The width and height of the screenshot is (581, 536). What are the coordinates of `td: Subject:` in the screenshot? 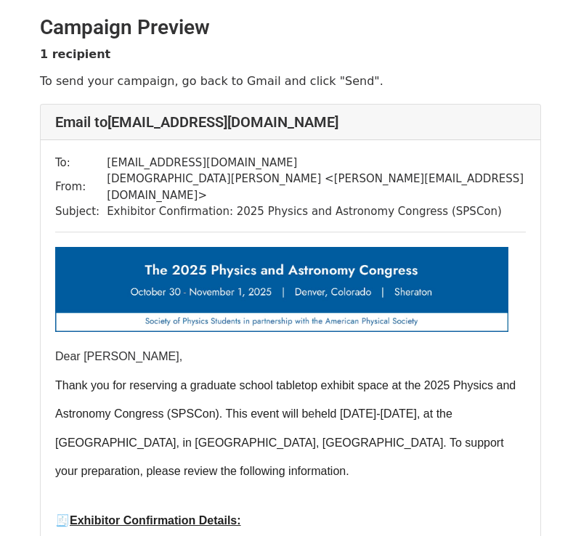 It's located at (81, 211).